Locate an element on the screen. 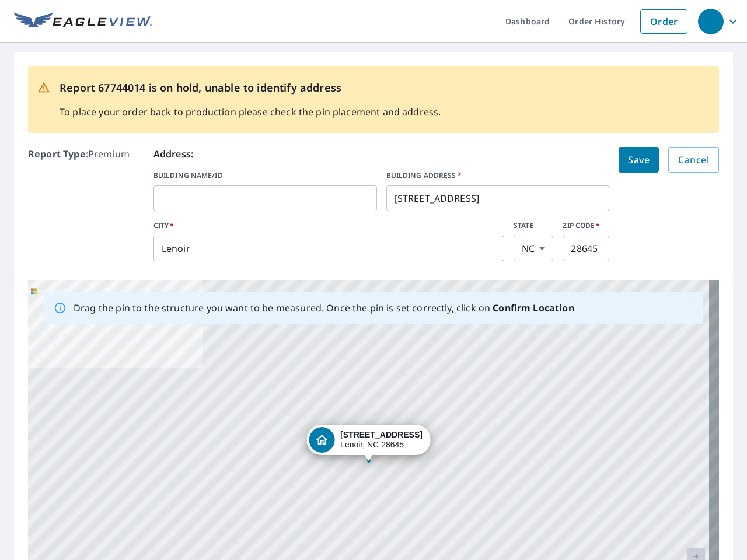 Image resolution: width=747 pixels, height=560 pixels. a: Order is located at coordinates (664, 21).